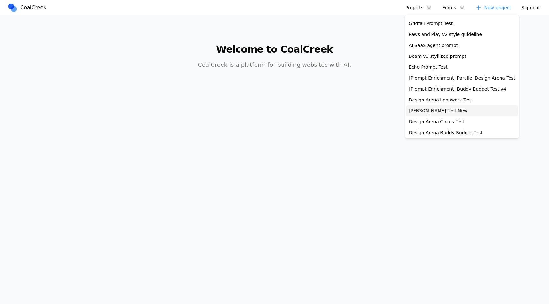 This screenshot has height=304, width=549. I want to click on button: Projects, so click(419, 8).